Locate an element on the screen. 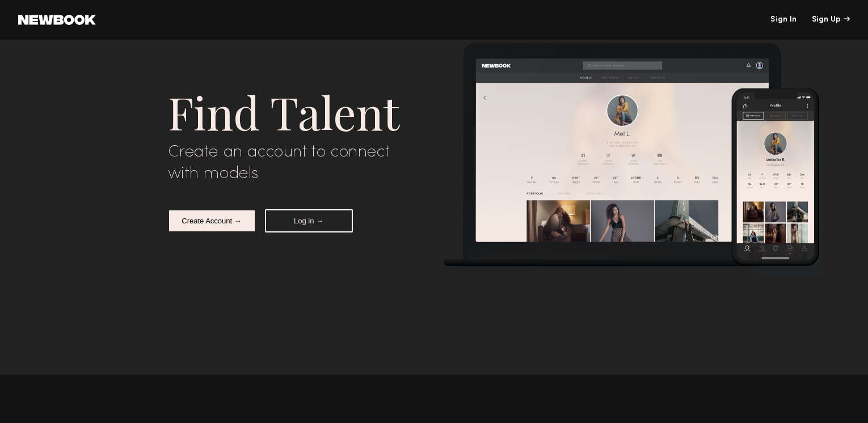 The width and height of the screenshot is (868, 423). button: Create Account → is located at coordinates (212, 221).